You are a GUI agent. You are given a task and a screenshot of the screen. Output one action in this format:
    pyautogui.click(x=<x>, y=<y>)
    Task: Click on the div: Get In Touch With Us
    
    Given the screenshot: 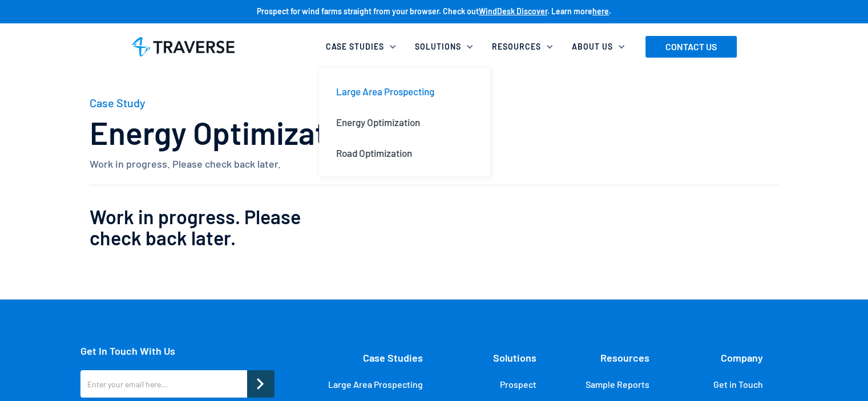 What is the action you would take?
    pyautogui.click(x=178, y=351)
    